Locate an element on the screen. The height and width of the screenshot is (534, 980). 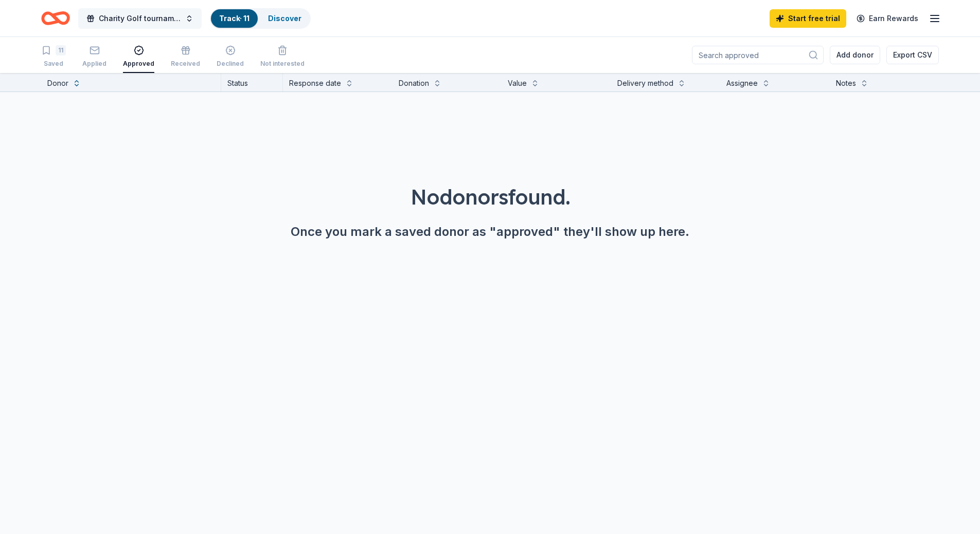
button: Track· 11Discover is located at coordinates (261, 18).